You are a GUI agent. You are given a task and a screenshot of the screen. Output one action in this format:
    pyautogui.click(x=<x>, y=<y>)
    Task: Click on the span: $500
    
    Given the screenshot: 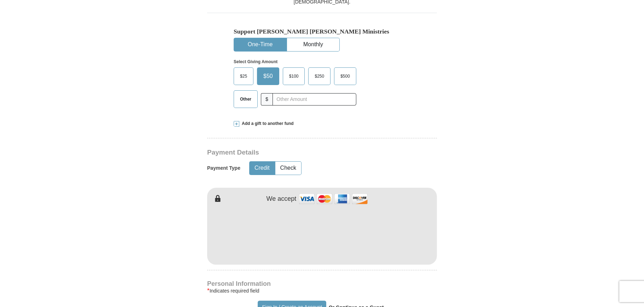 What is the action you would take?
    pyautogui.click(x=345, y=76)
    